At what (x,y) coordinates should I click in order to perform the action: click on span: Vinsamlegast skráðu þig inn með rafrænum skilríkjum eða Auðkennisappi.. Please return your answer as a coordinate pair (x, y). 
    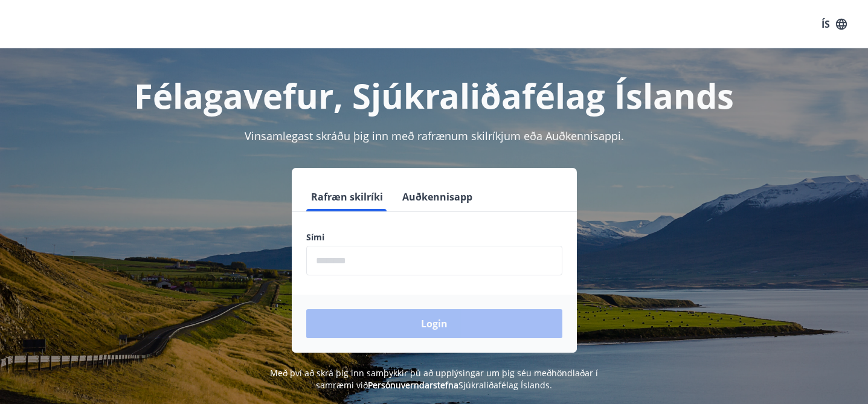
    Looking at the image, I should click on (434, 136).